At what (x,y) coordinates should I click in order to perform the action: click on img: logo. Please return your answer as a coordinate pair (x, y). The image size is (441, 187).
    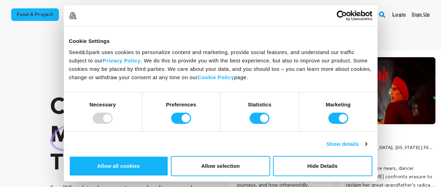
    Looking at the image, I should click on (73, 16).